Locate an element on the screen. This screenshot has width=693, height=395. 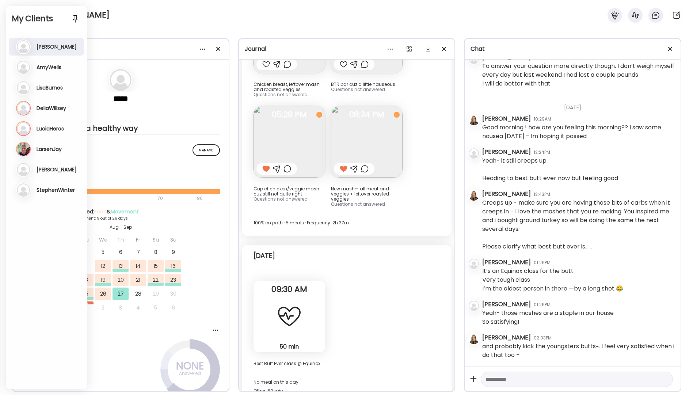
div: Why did I eat? is located at coordinates (121, 329).